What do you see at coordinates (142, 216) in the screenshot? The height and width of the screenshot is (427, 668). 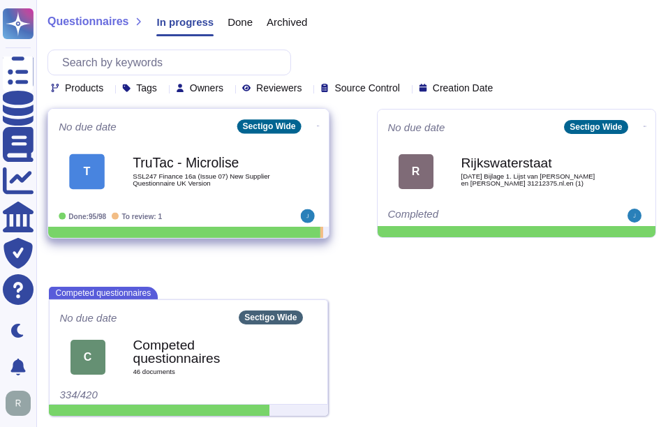 I see `span: To review: 1` at bounding box center [142, 216].